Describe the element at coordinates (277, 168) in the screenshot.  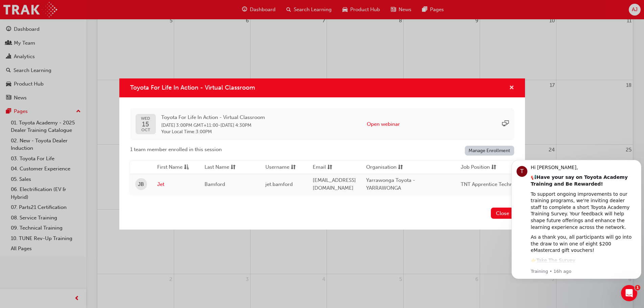
I see `span: Username` at that location.